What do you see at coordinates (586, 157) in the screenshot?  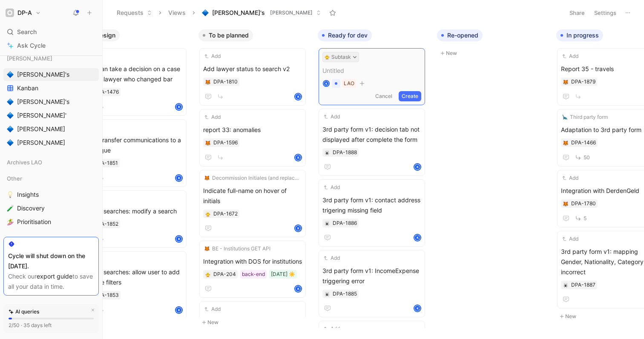 I see `span: 50` at bounding box center [586, 157].